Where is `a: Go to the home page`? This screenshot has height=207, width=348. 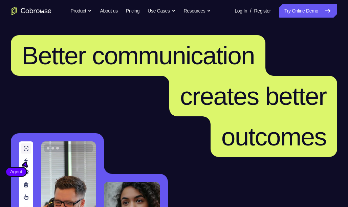 a: Go to the home page is located at coordinates (31, 11).